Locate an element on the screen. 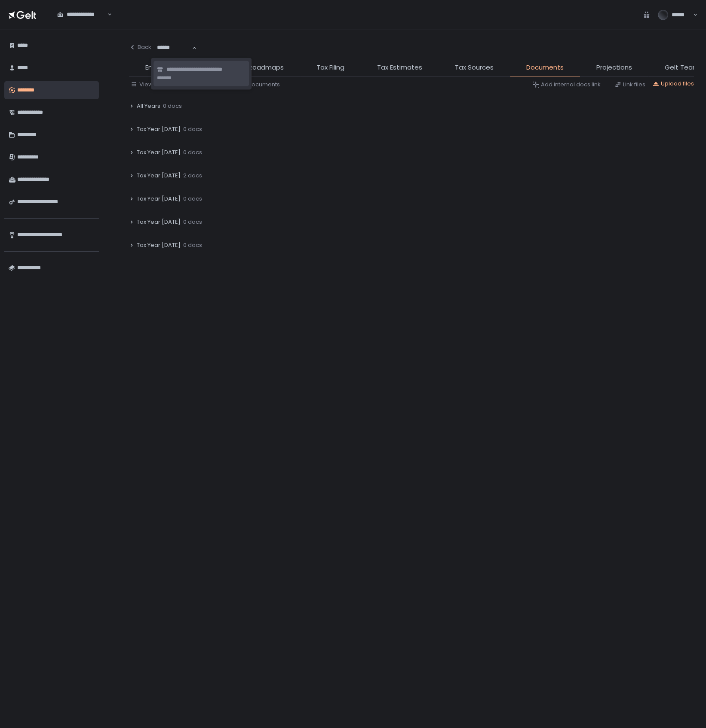  button: Add internal docs link is located at coordinates (566, 85).